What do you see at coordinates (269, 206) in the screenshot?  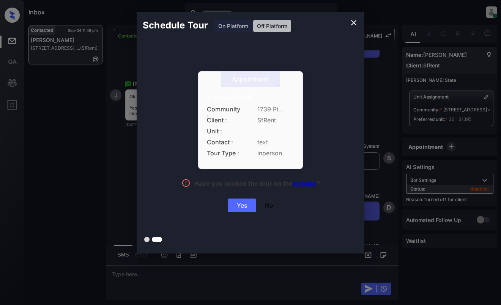 I see `div: No` at bounding box center [269, 206].